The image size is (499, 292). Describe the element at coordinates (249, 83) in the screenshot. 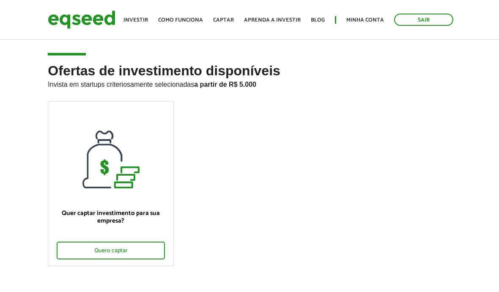

I see `p: Invista em startups criteriosamente selecionadas` at that location.